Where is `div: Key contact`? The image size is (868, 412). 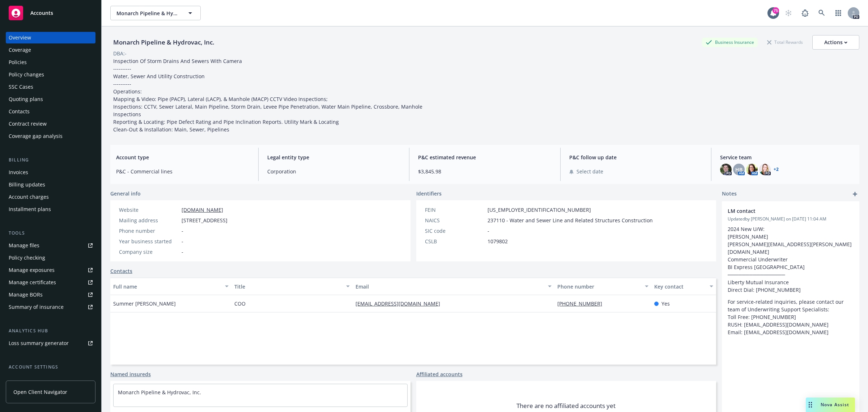
div: Key contact is located at coordinates (680, 286).